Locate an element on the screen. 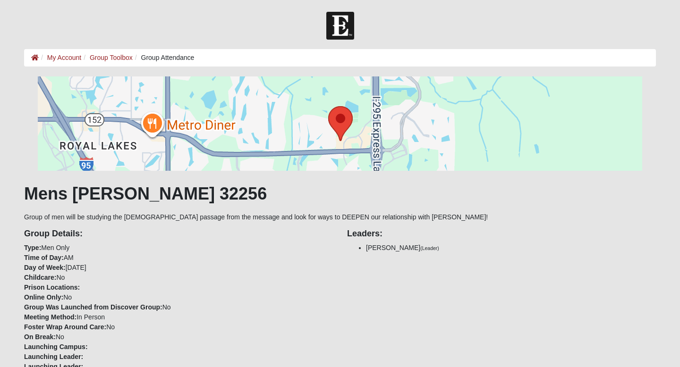 The image size is (680, 367). strong: Childcare: is located at coordinates (40, 278).